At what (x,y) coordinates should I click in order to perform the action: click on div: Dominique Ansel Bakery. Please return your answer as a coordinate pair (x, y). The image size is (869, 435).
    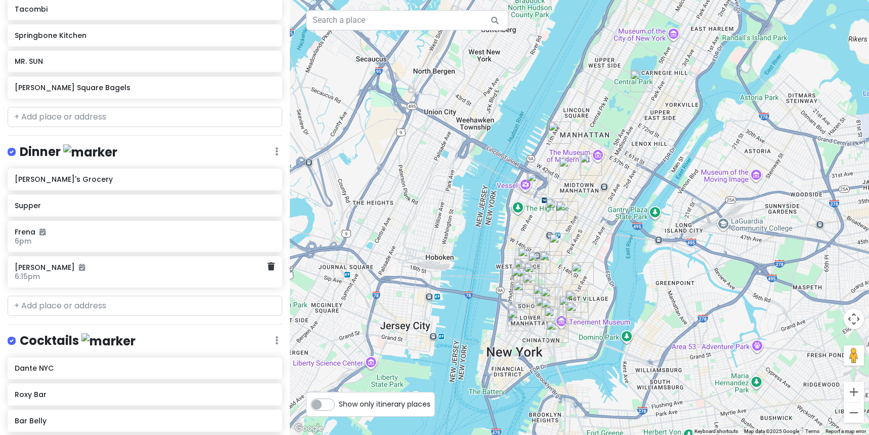
    Looking at the image, I should click on (525, 292).